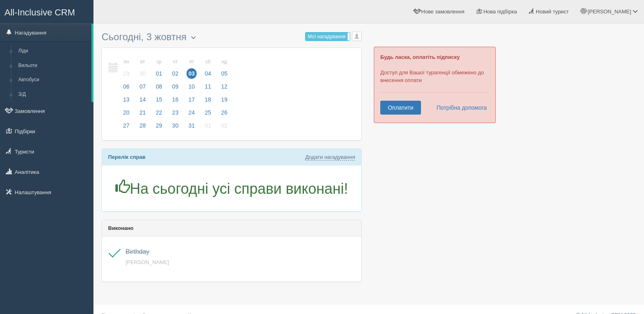 The image size is (644, 314). Describe the element at coordinates (208, 115) in the screenshot. I see `a: 25` at that location.